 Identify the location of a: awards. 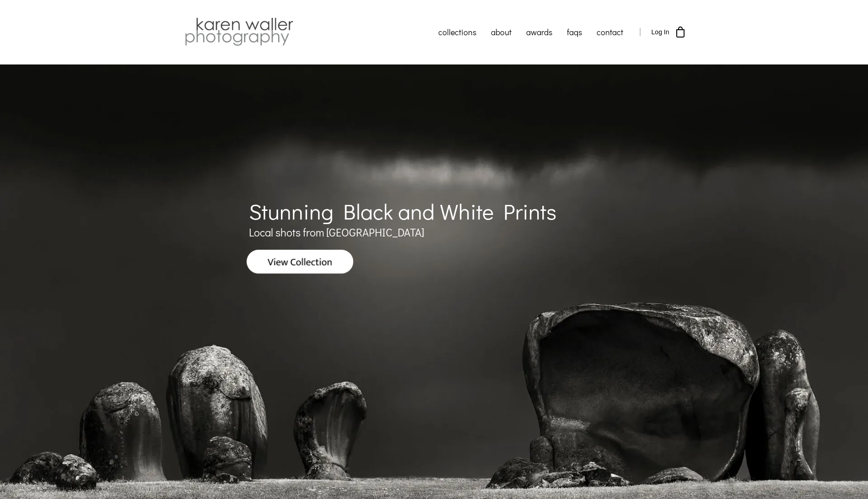
(539, 32).